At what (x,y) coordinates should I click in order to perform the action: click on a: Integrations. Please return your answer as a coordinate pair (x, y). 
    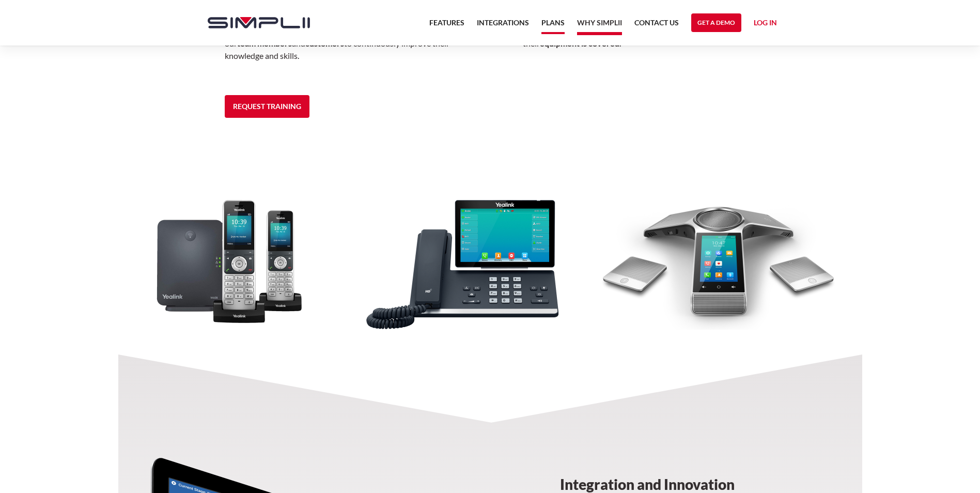
    Looking at the image, I should click on (502, 26).